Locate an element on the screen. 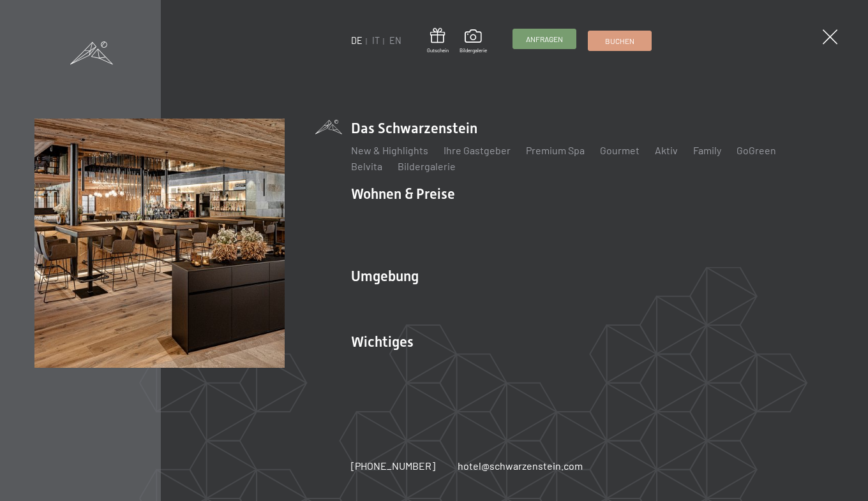 Image resolution: width=868 pixels, height=501 pixels. a: GoGreen is located at coordinates (756, 150).